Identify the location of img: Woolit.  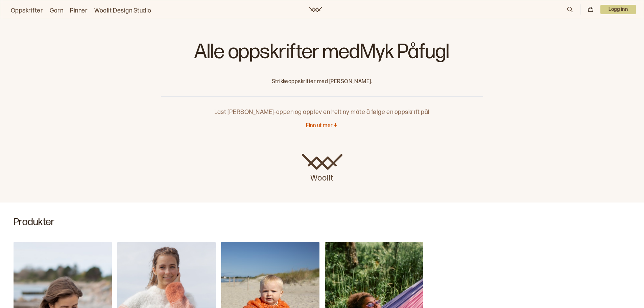
(322, 162).